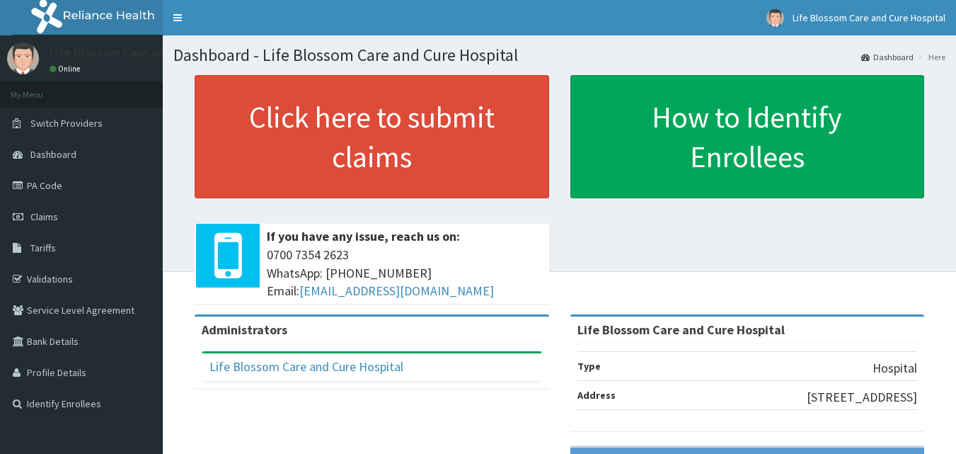  I want to click on a: How to Identify Enrollees, so click(748, 137).